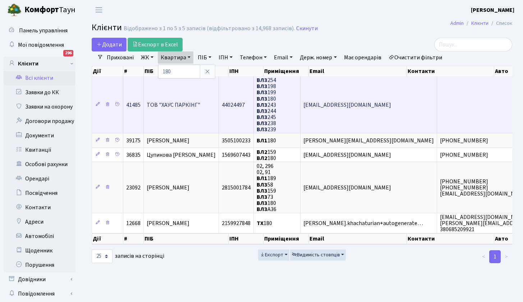  Describe the element at coordinates (260, 223) in the screenshot. I see `b: ТХ` at that location.